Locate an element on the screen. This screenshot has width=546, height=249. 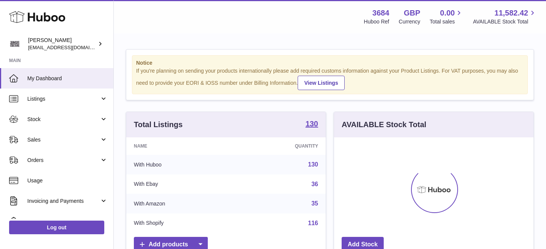
img: theinternationalventure@gmail.com is located at coordinates (15, 44).